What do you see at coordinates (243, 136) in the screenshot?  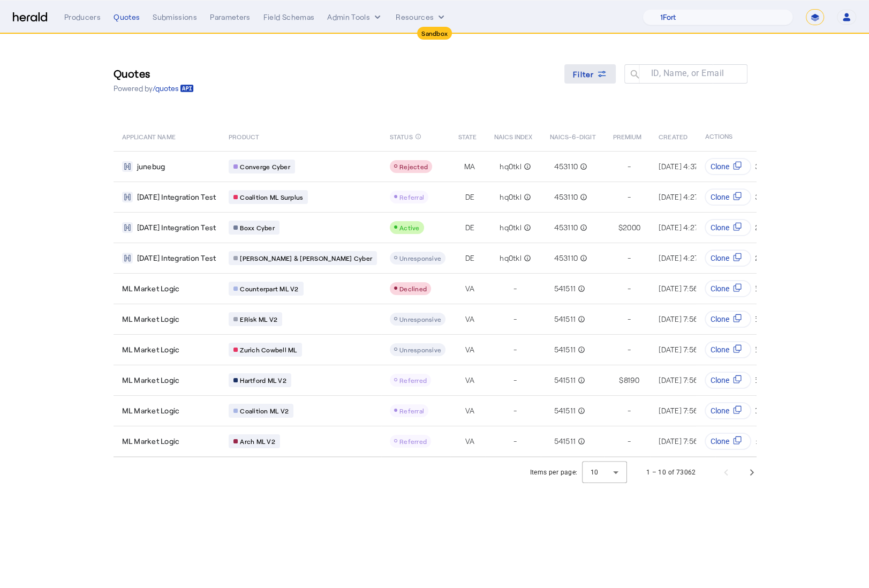 I see `span: PRODUCT` at bounding box center [243, 136].